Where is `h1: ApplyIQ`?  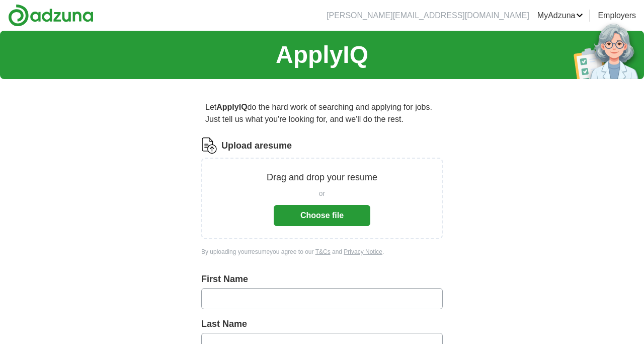 h1: ApplyIQ is located at coordinates (322, 55).